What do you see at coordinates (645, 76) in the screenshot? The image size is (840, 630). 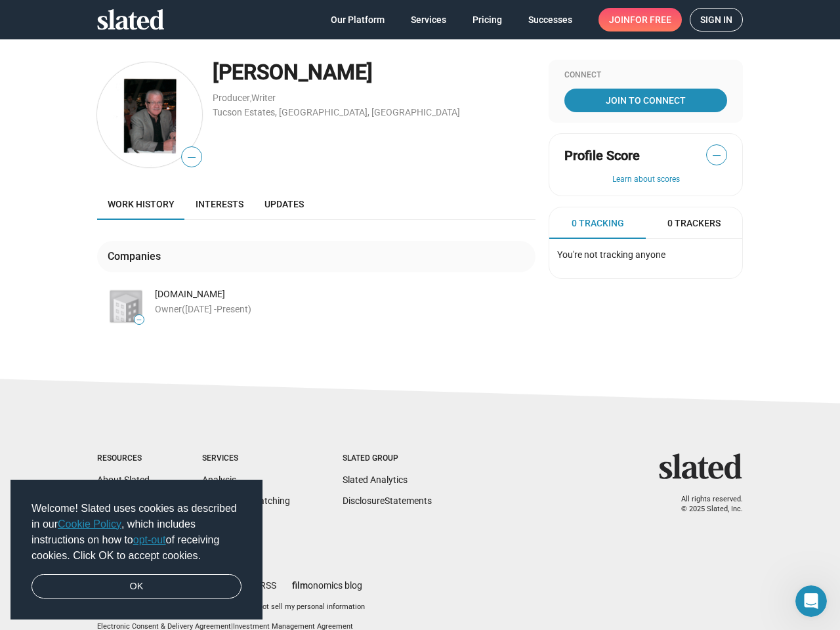 I see `div: Connect` at bounding box center [645, 76].